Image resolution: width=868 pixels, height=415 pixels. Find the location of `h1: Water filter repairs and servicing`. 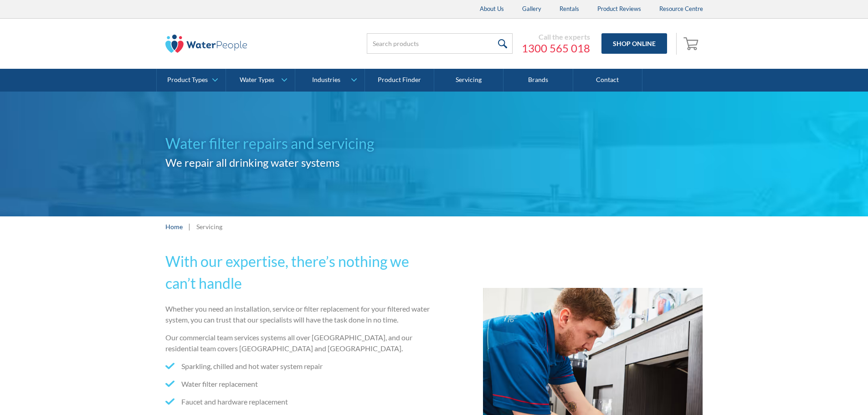

h1: Water filter repairs and servicing is located at coordinates (300, 143).